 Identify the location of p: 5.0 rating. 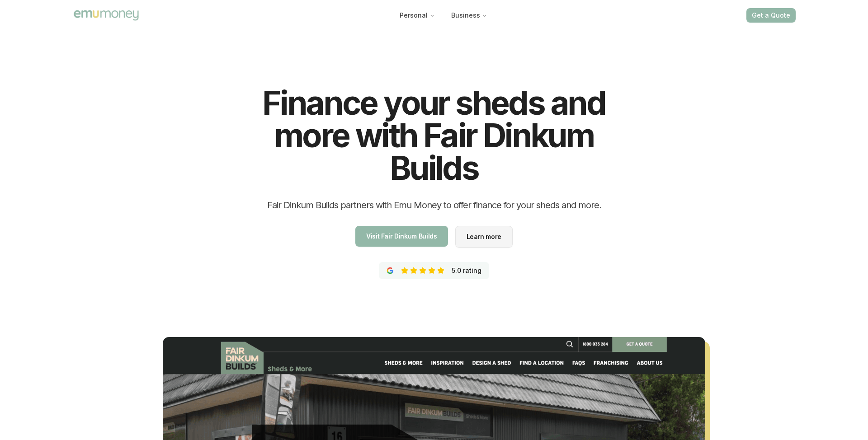
(467, 271).